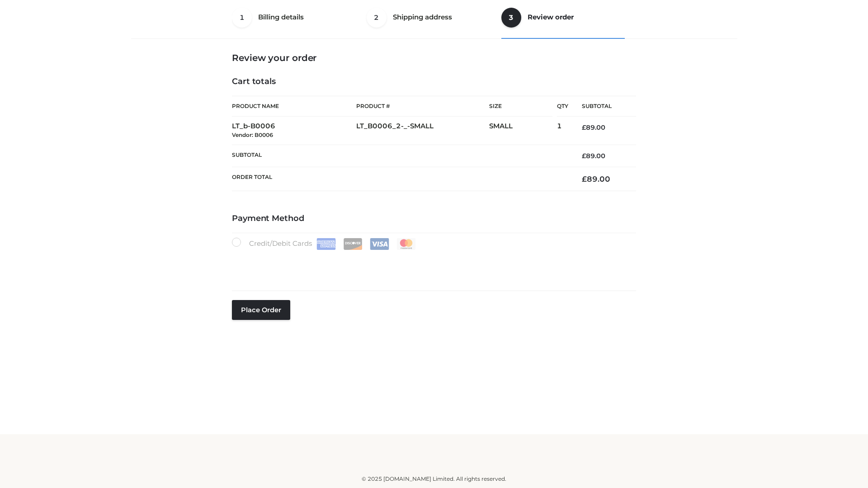 The width and height of the screenshot is (868, 488). Describe the element at coordinates (562, 106) in the screenshot. I see `th: Qty` at that location.